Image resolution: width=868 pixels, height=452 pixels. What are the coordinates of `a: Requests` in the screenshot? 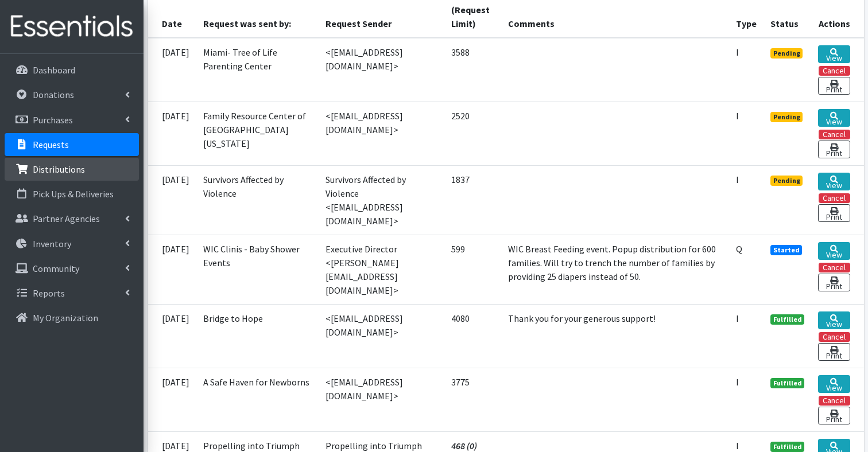 It's located at (72, 145).